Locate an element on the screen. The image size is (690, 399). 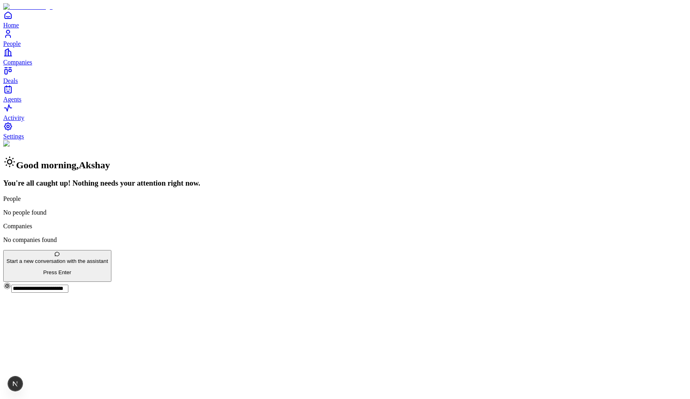
p: No companies found is located at coordinates (345, 240).